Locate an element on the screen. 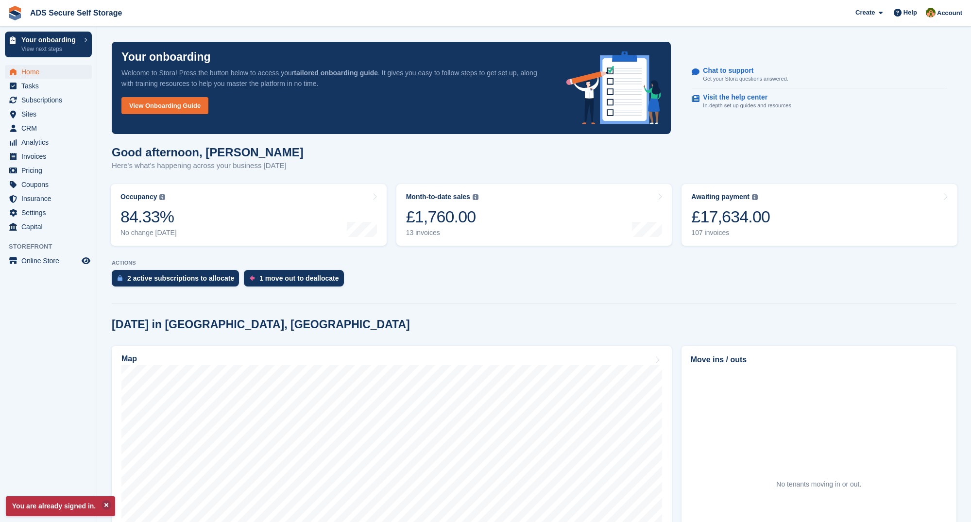  h2: Map is located at coordinates (129, 359).